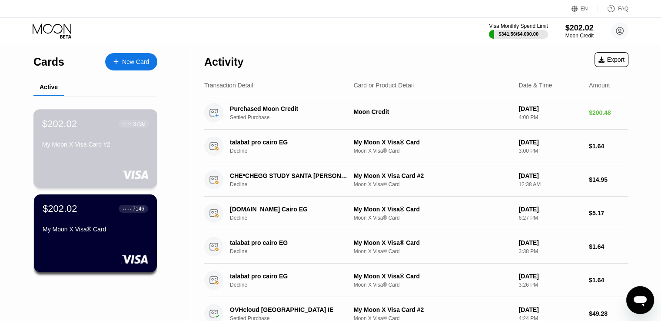  I want to click on div: $49.28, so click(609, 313).